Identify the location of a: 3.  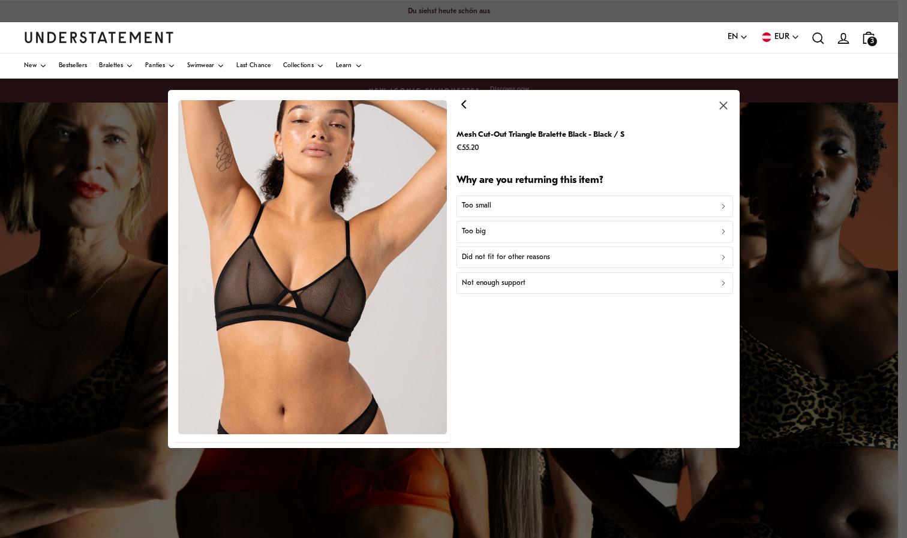
(868, 37).